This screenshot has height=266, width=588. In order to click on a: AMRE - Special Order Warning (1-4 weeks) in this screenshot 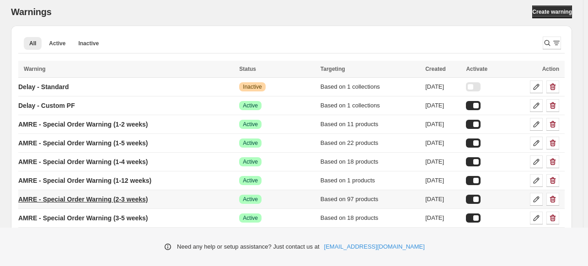, I will do `click(83, 162)`.